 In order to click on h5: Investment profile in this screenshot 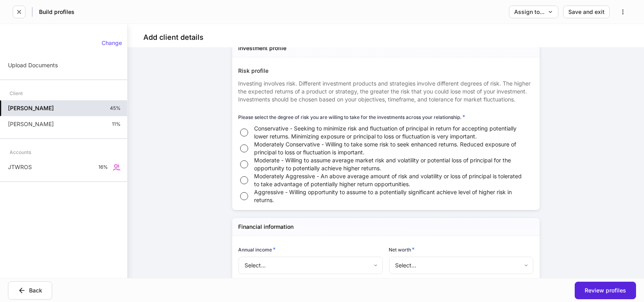, I will do `click(263, 48)`.